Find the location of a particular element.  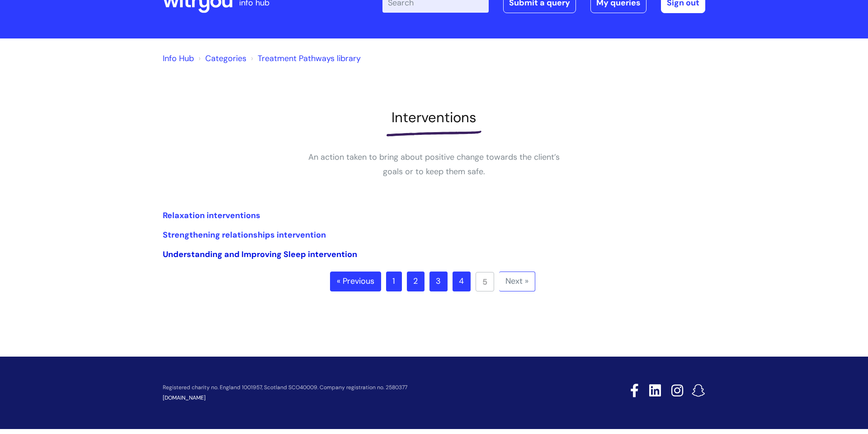

li: Solution home is located at coordinates (221, 59).